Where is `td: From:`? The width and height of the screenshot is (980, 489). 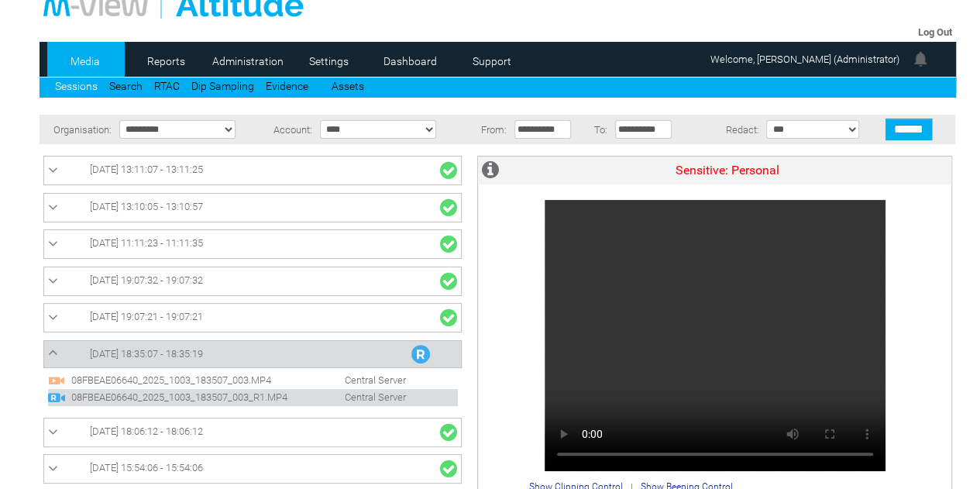
td: From: is located at coordinates (491, 129).